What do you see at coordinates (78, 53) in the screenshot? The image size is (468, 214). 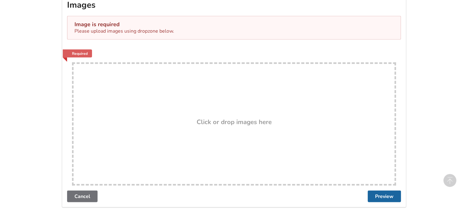 I see `a: Required` at bounding box center [78, 53].